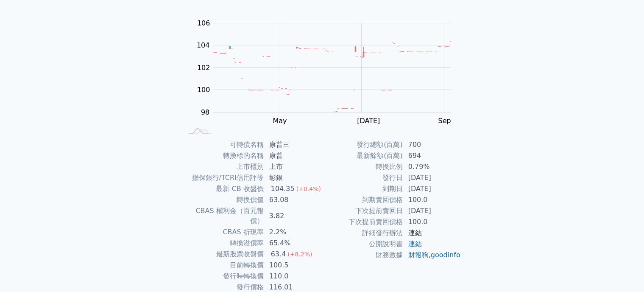 Image resolution: width=644 pixels, height=292 pixels. Describe the element at coordinates (293, 232) in the screenshot. I see `td: 2.2%` at that location.